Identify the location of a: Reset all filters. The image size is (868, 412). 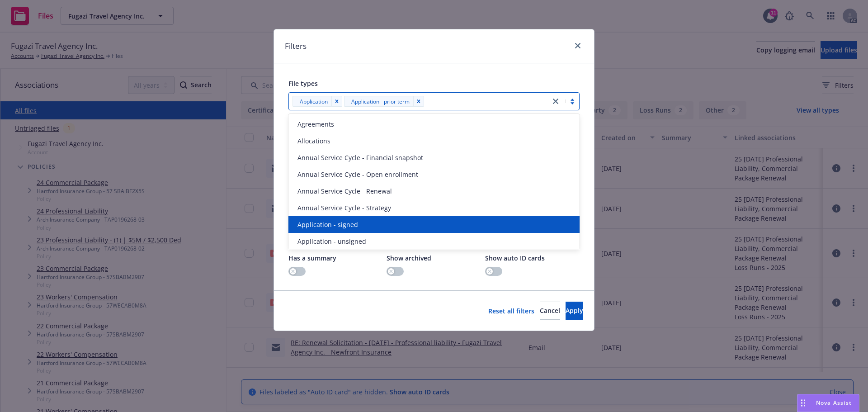
(512, 310).